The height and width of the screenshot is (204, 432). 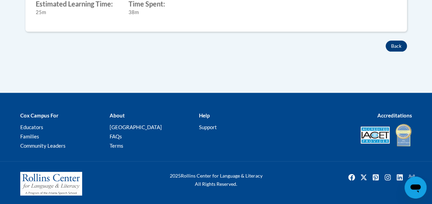 What do you see at coordinates (207, 127) in the screenshot?
I see `a: Support` at bounding box center [207, 127].